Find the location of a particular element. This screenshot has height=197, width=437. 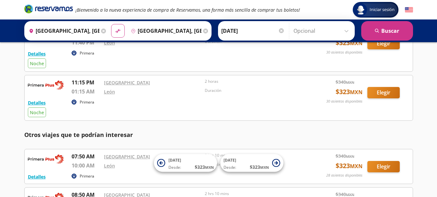

p: 07:50 AM is located at coordinates (86, 156).